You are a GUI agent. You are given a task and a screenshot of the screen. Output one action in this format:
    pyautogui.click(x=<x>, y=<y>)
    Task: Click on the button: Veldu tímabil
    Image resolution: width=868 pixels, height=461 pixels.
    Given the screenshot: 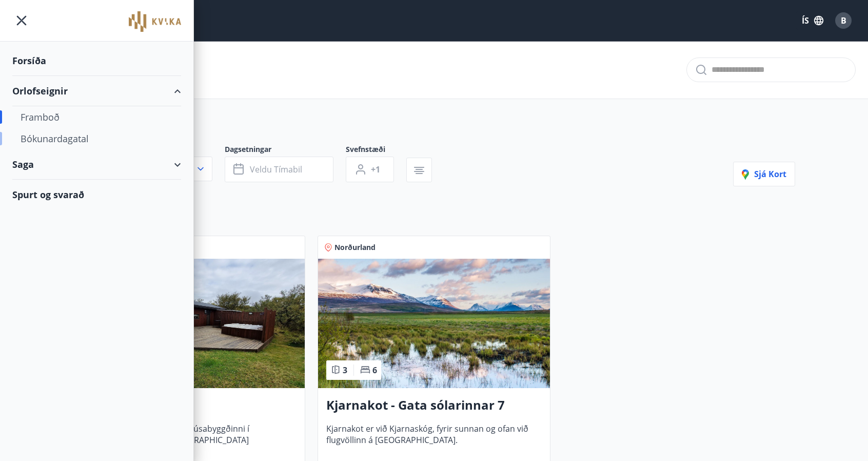 What is the action you would take?
    pyautogui.click(x=279, y=169)
    